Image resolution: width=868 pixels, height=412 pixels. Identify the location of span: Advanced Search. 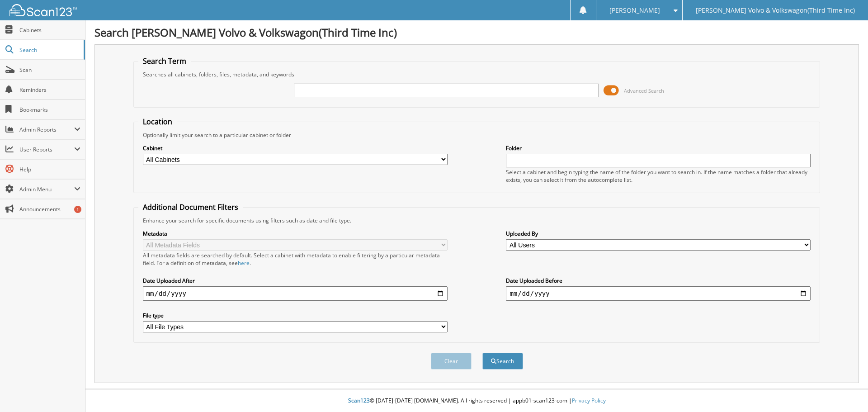
(644, 91).